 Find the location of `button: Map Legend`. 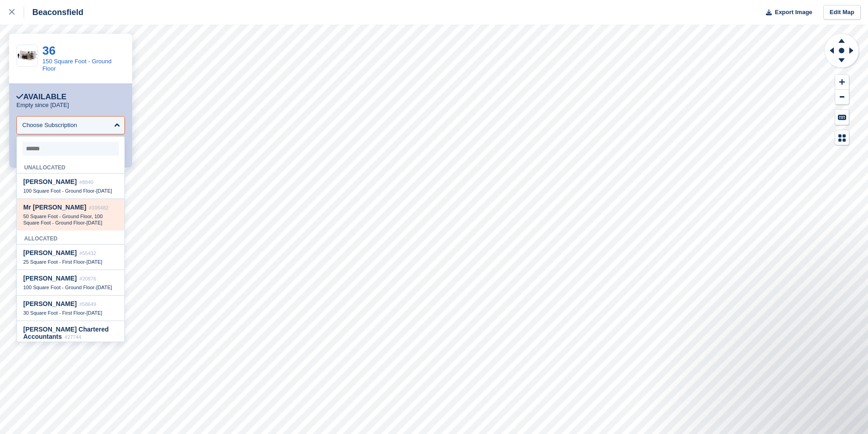

button: Map Legend is located at coordinates (842, 138).